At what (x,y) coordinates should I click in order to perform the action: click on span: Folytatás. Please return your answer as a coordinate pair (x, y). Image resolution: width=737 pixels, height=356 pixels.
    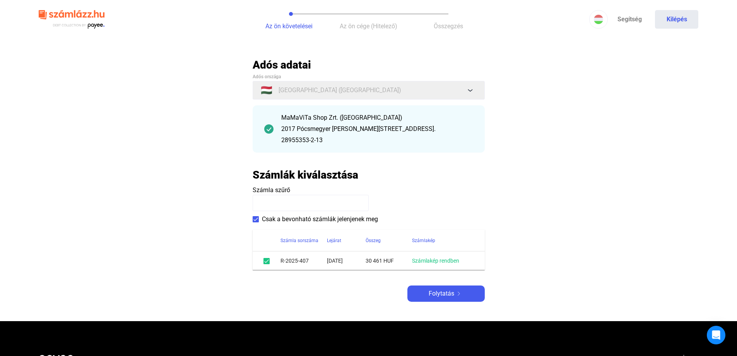
    Looking at the image, I should click on (442, 293).